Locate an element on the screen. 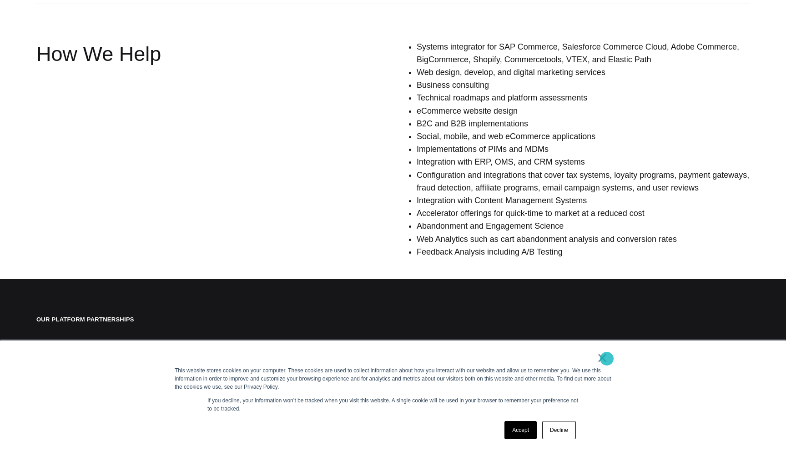 The height and width of the screenshot is (451, 786). li: B2C and B2B implementations is located at coordinates (583, 124).